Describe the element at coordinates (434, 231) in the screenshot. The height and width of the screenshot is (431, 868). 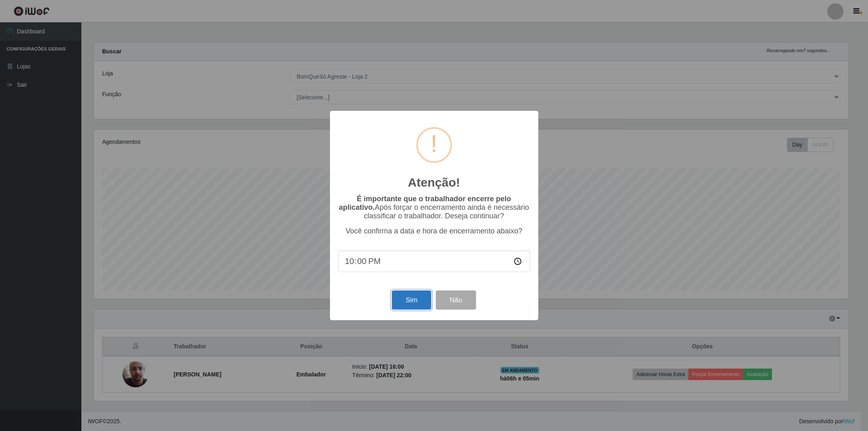
I see `p: Você confirma a data e hora de encerramento abaixo?` at that location.